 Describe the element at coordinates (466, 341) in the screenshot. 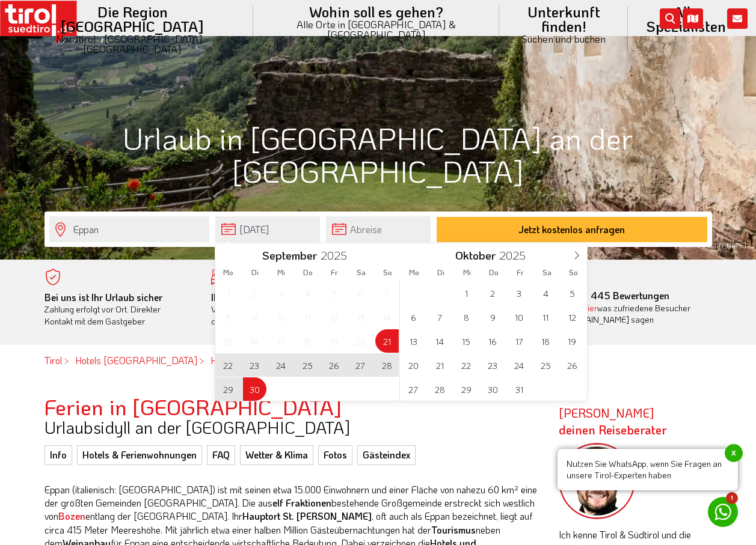

I see `span: Oktober 15, 2025` at that location.